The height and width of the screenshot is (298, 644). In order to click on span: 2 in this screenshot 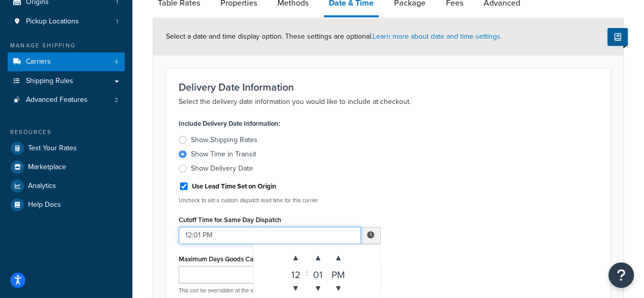, I will do `click(116, 100)`.